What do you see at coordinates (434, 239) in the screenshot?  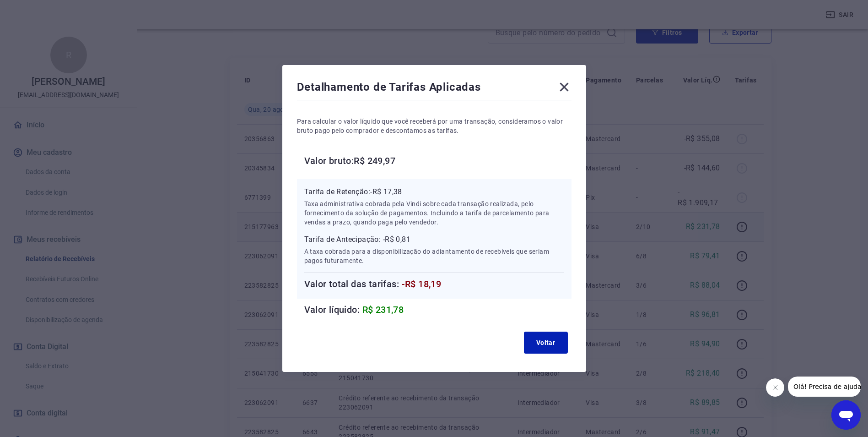 I see `p: Tarifa de Antecipação: -R$ 0,81` at bounding box center [434, 239].